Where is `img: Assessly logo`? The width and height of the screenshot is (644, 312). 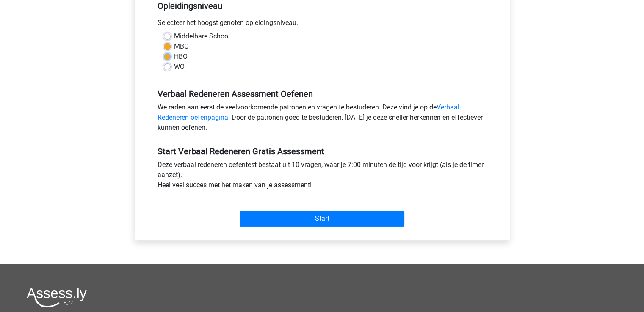 img: Assessly logo is located at coordinates (57, 298).